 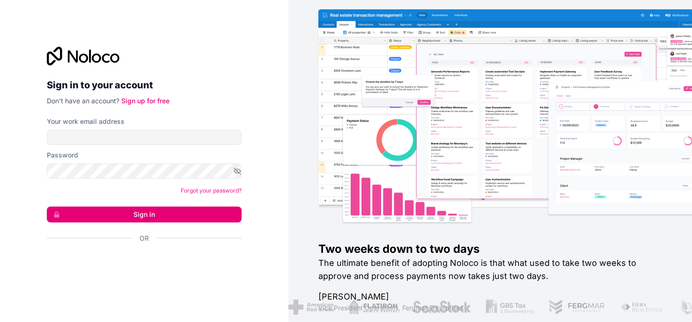 I want to click on label: Your work email address, so click(x=86, y=122).